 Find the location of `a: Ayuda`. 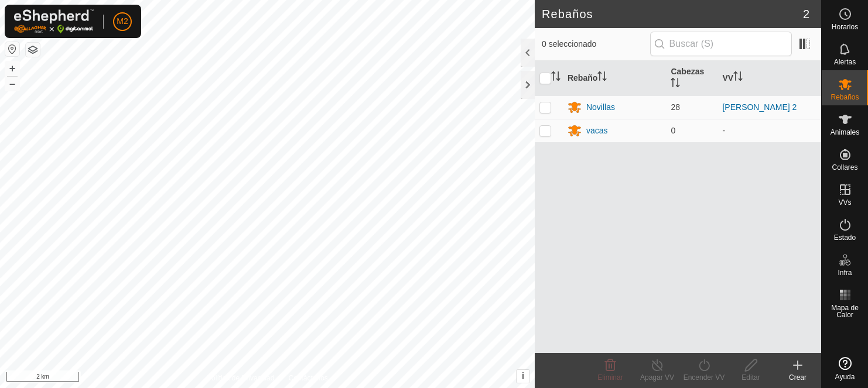

a: Ayuda is located at coordinates (844, 369).